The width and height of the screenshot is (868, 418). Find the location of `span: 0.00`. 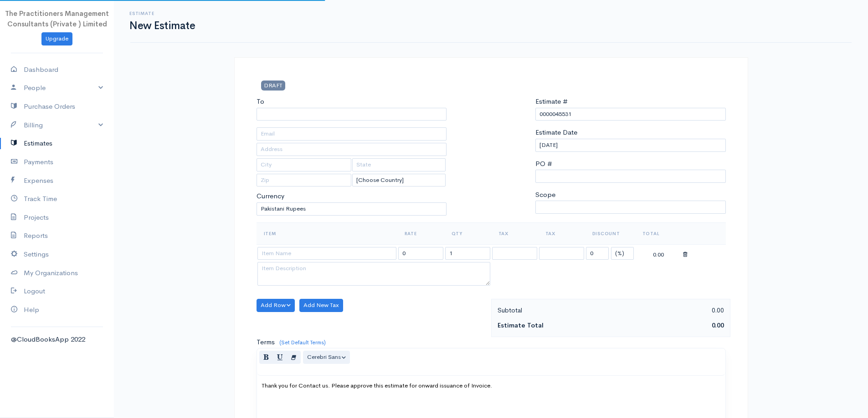

span: 0.00 is located at coordinates (718, 326).